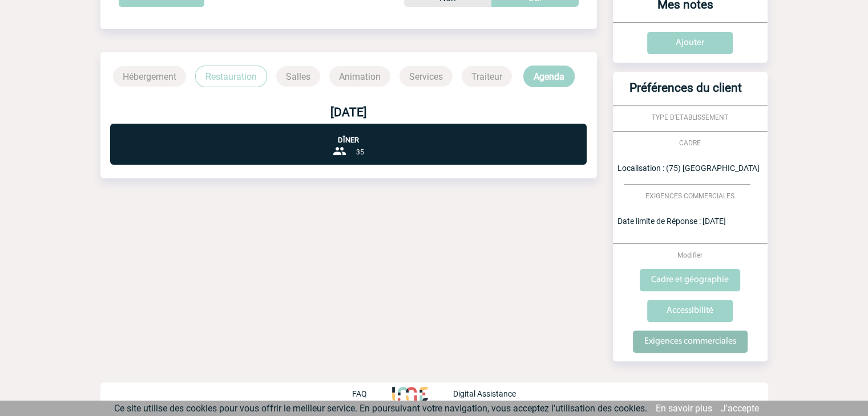 Image resolution: width=868 pixels, height=416 pixels. What do you see at coordinates (484, 394) in the screenshot?
I see `p: Digital Assistance` at bounding box center [484, 394].